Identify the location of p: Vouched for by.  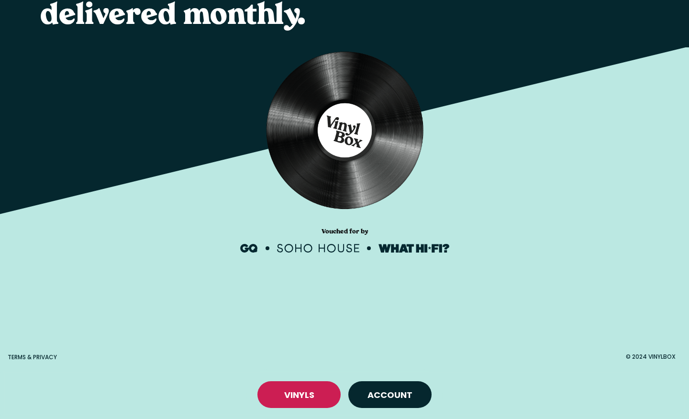
(345, 232).